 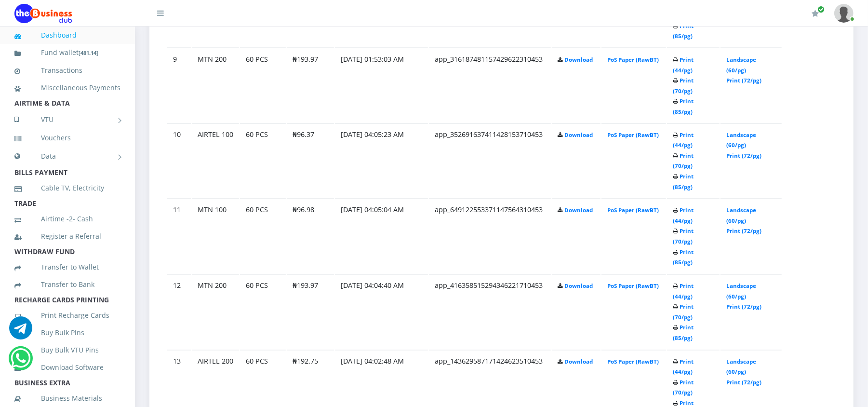 I want to click on a: Print Recharge Cards, so click(x=68, y=315).